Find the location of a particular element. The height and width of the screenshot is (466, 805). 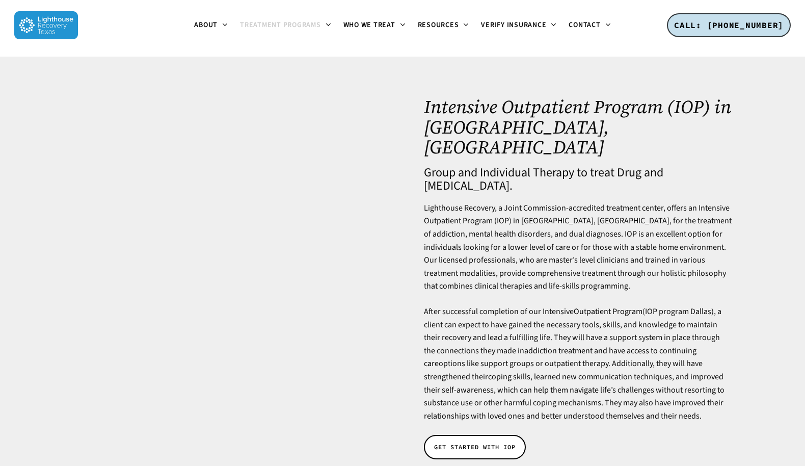

span: Resources is located at coordinates (438, 25).